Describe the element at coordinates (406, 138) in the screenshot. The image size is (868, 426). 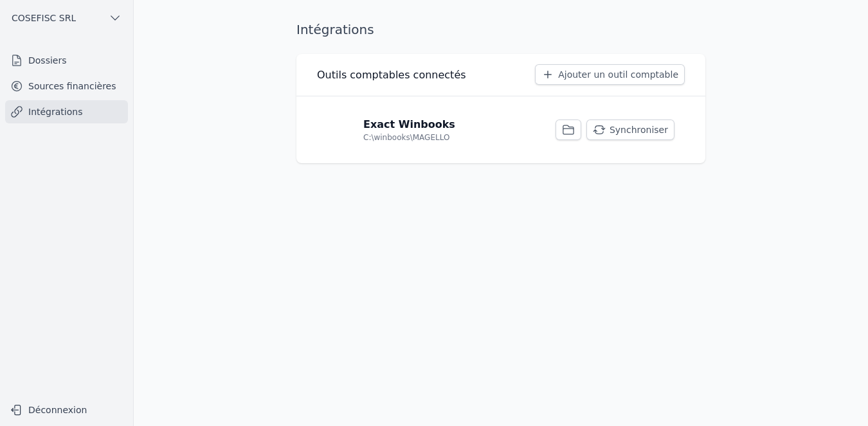
I see `p: C:\winbooks\MAGELLO` at that location.